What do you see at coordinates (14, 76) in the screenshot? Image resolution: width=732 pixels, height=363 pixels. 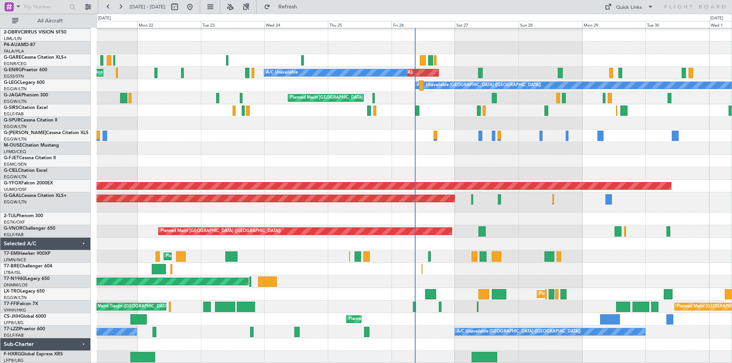 I see `a: EGSS/STN` at bounding box center [14, 76].